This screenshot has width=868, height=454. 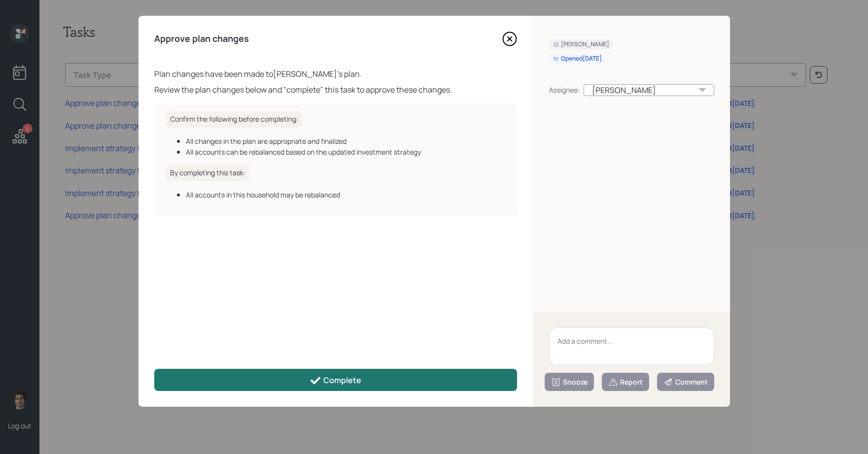 I want to click on div: Assignee:, so click(x=564, y=90).